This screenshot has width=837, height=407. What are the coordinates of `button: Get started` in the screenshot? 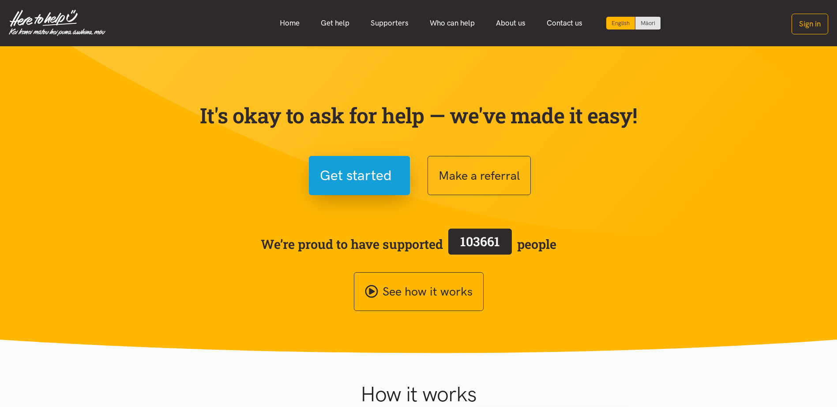 It's located at (359, 176).